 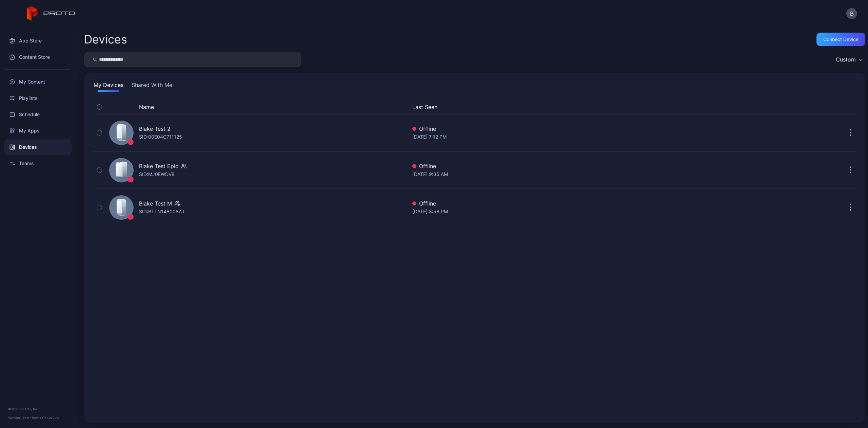 I want to click on div: © 2025 PROTO, Inc., so click(x=37, y=409).